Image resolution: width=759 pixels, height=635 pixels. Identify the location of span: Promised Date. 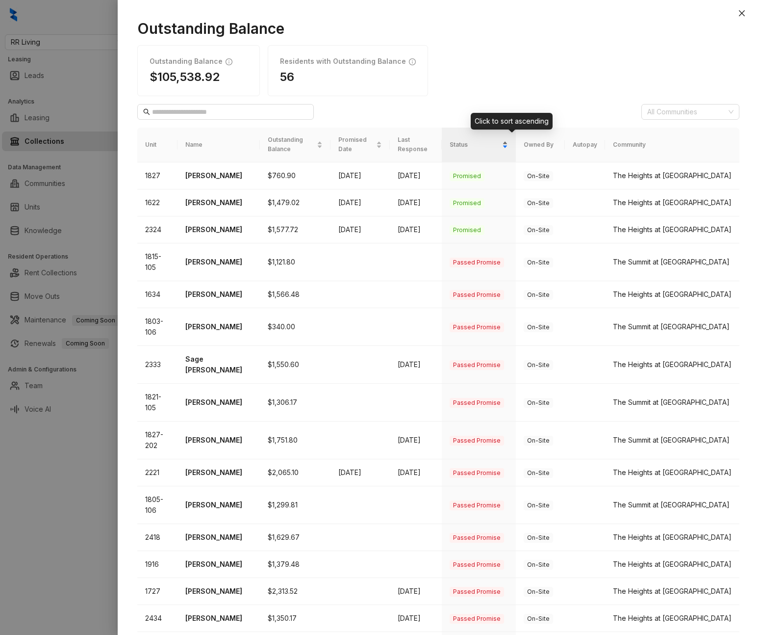
(356, 145).